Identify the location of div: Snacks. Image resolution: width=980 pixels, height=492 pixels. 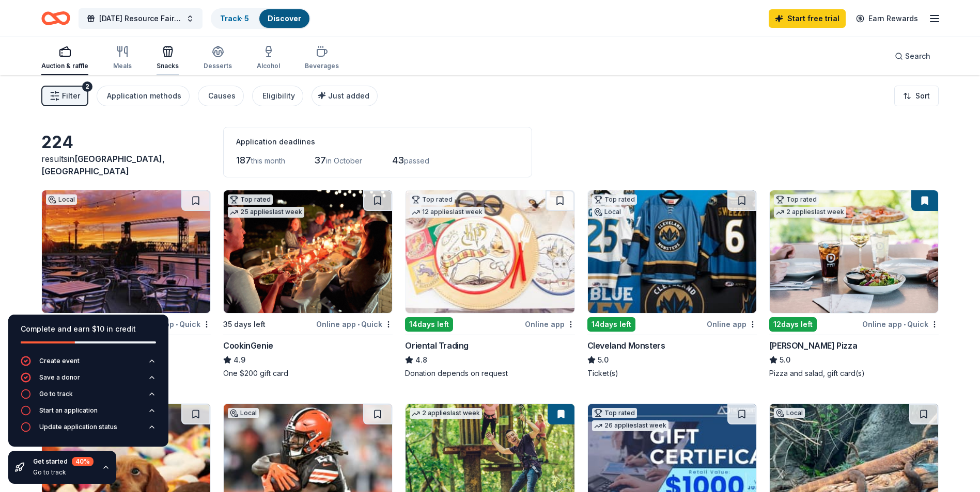
(167, 66).